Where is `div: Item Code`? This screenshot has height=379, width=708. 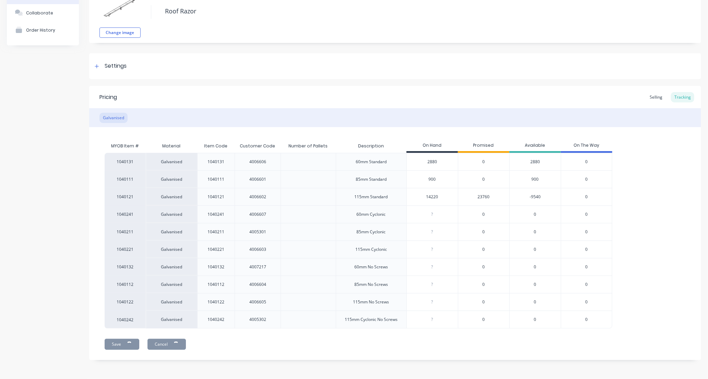
div: Item Code is located at coordinates (216, 146).